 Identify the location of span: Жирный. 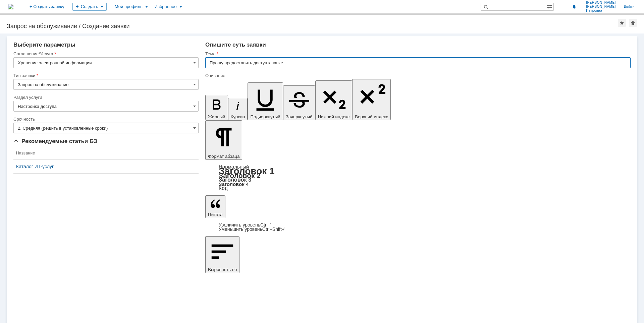
(217, 116).